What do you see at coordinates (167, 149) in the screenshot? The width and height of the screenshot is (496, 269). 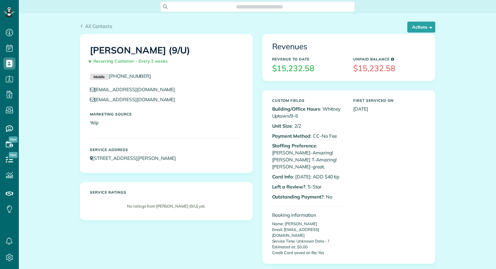 I see `h5: Service Address` at bounding box center [167, 149].